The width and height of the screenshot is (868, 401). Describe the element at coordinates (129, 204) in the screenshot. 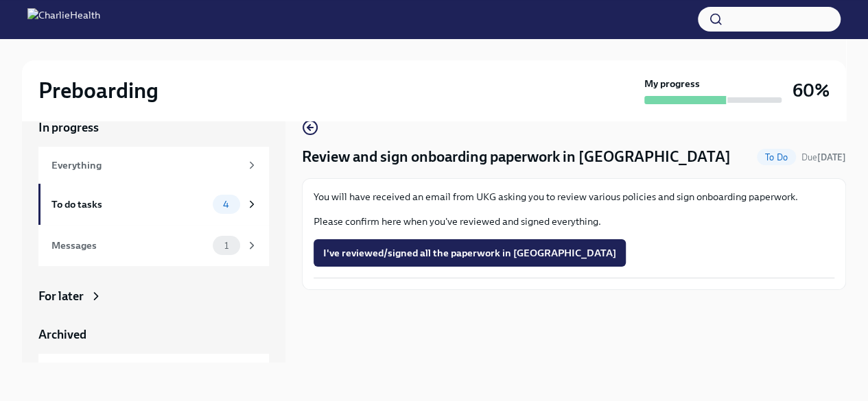

I see `div: To do tasks` at that location.